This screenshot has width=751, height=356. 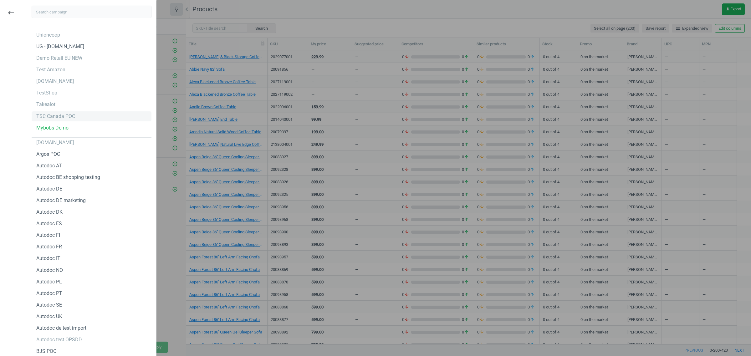 What do you see at coordinates (49, 224) in the screenshot?
I see `div: Autodoc ES` at bounding box center [49, 224].